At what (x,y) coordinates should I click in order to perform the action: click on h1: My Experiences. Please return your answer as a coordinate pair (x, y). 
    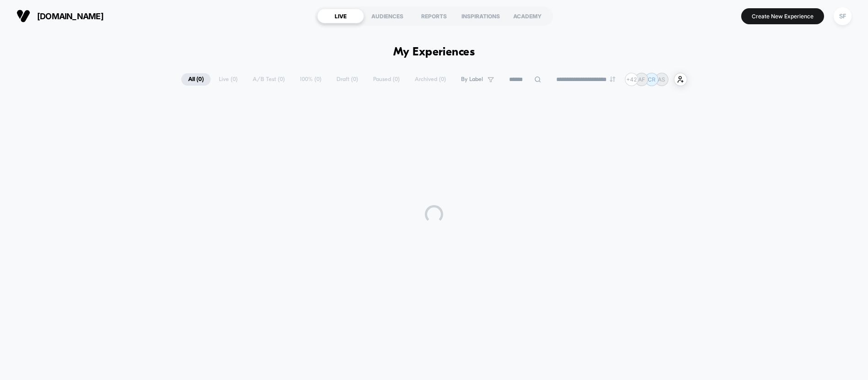
    Looking at the image, I should click on (434, 52).